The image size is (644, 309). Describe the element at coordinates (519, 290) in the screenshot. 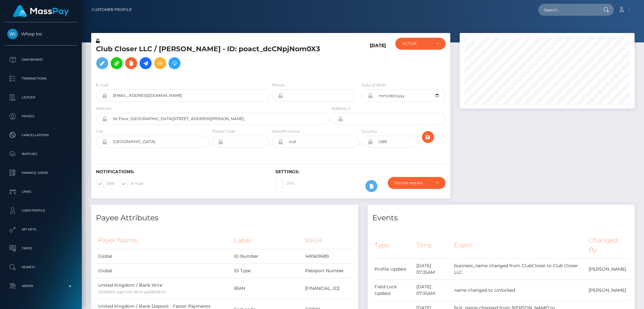

I see `td: name changed to Unlocked` at that location.